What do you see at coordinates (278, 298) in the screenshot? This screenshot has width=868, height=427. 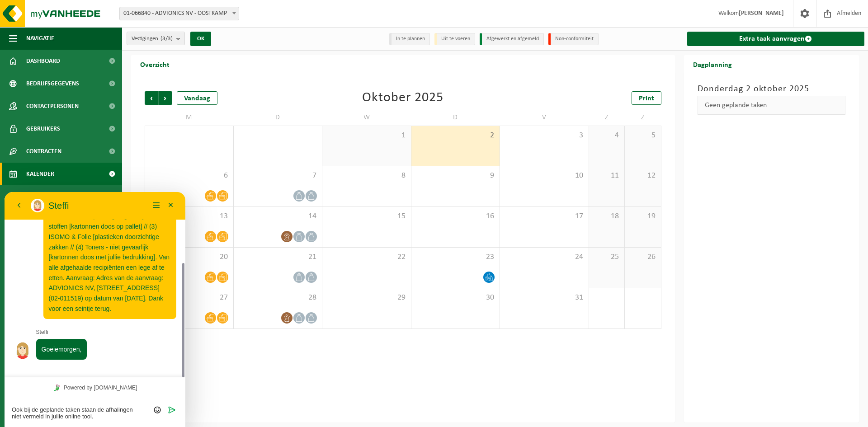 I see `span: 28` at bounding box center [278, 298].